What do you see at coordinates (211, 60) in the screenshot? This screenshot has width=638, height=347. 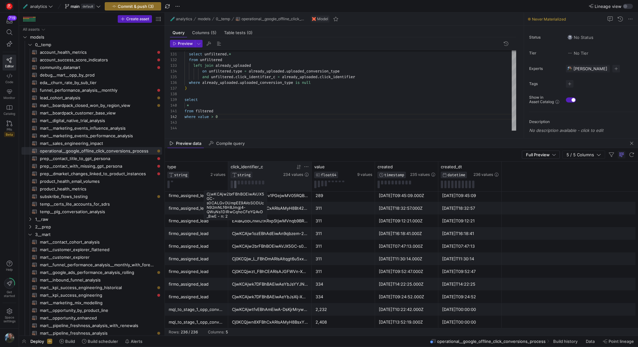 I see `span: unfiltered` at bounding box center [211, 60].